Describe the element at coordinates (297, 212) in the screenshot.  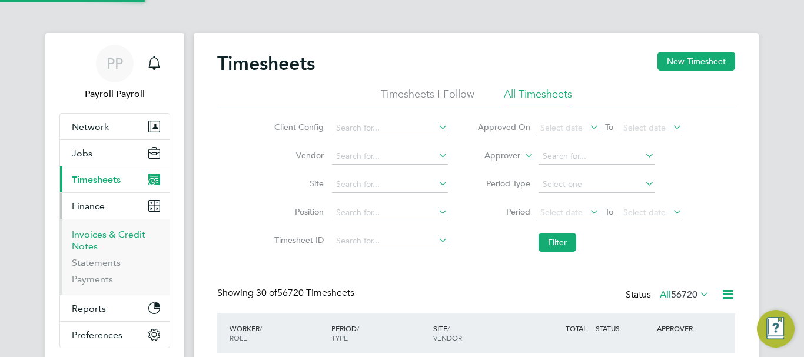
I see `label: Position` at that location.